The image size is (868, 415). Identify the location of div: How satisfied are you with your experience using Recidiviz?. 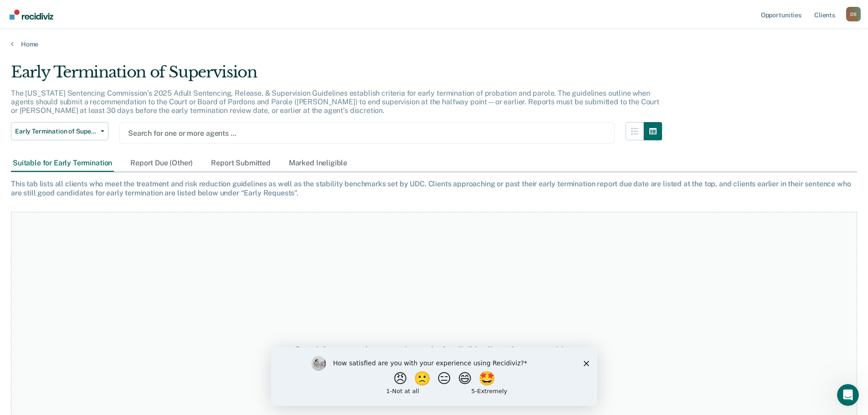
(167, 16).